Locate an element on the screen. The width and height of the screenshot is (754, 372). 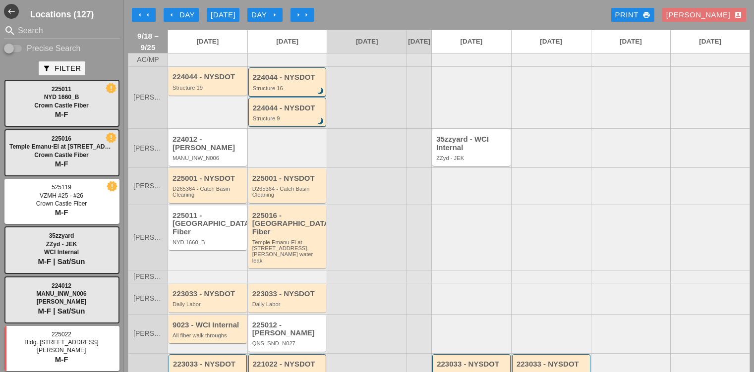
button: Filter is located at coordinates (61, 68).